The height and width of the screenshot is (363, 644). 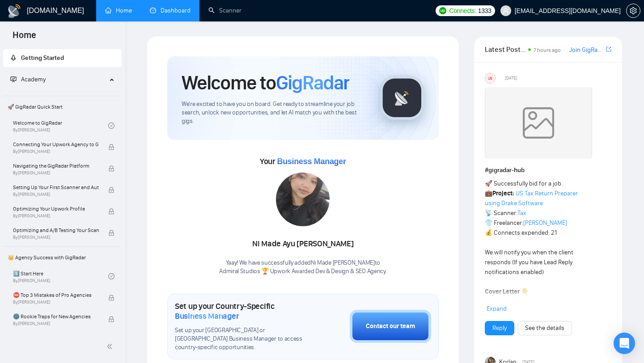 What do you see at coordinates (303, 271) in the screenshot?
I see `p: Admiral Studios 🏆 Upwork Awarded Dev & Design & SEO Agency .` at bounding box center [303, 271].